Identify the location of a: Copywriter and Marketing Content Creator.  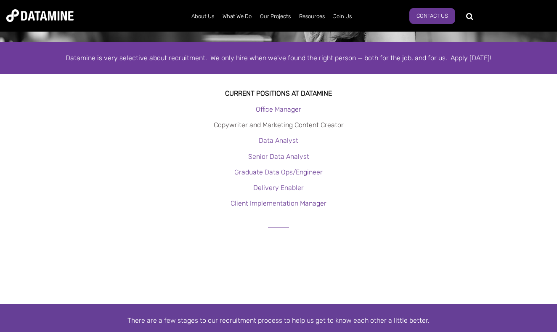
(279, 125).